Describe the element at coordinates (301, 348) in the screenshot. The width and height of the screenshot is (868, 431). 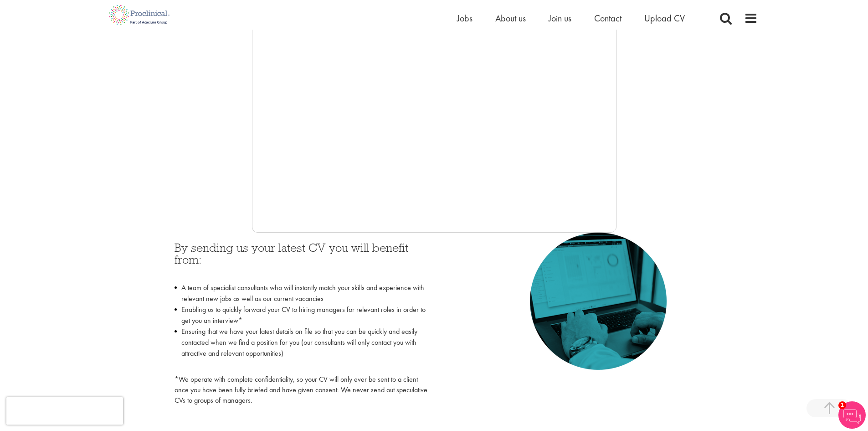
I see `li: Ensuring that we have your latest details on file so that you can be quickly and easily contacted...` at that location.